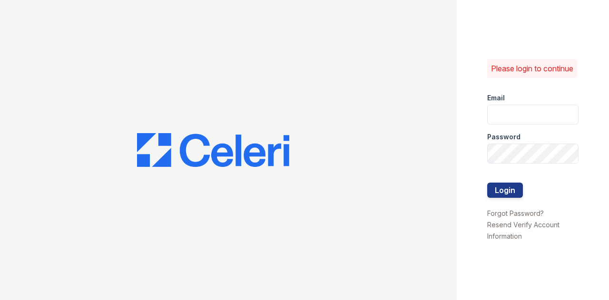 The height and width of the screenshot is (300, 609). What do you see at coordinates (515, 213) in the screenshot?
I see `a: Forgot Password?` at bounding box center [515, 213].